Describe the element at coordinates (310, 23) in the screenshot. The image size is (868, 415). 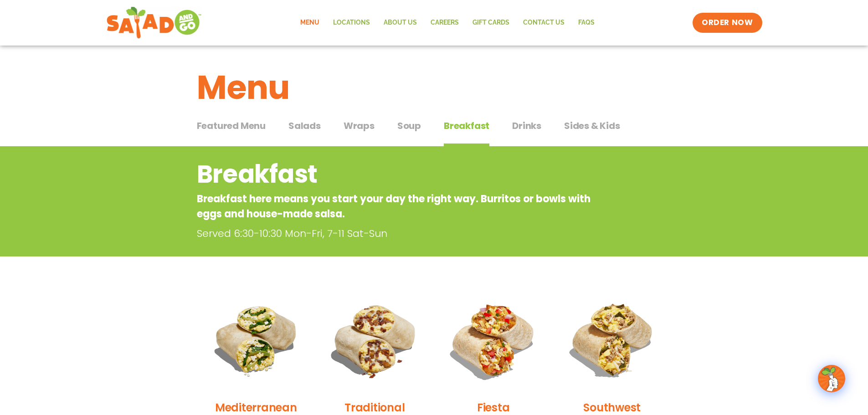
I see `a: Menu` at that location.